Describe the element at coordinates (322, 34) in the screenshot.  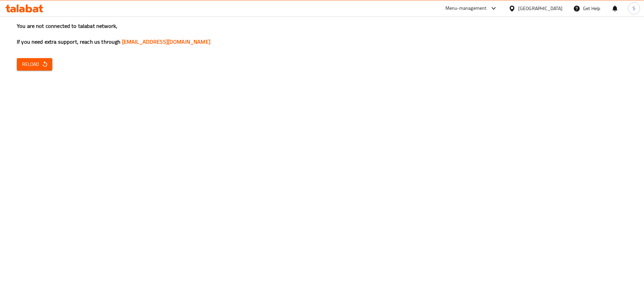
I see `h3: You are not connected to talabat network, If you need extra support, reach us through` at that location.